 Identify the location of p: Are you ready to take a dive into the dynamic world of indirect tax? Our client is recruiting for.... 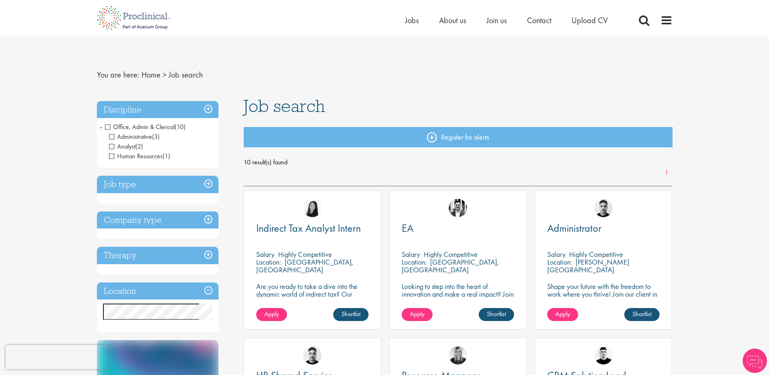
(312, 301).